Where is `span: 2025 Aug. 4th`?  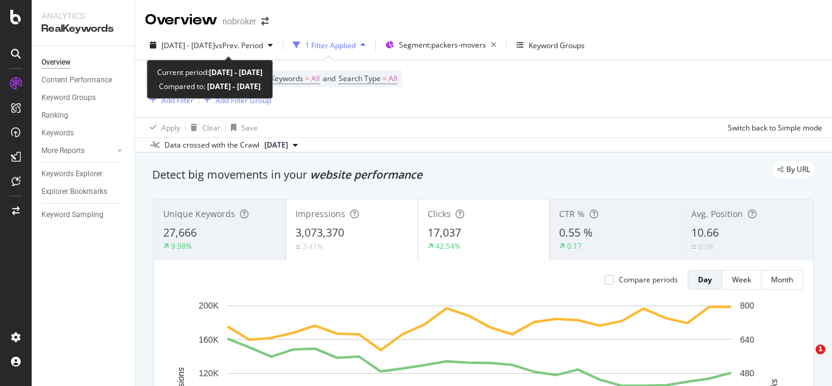
span: 2025 Aug. 4th is located at coordinates (276, 145).